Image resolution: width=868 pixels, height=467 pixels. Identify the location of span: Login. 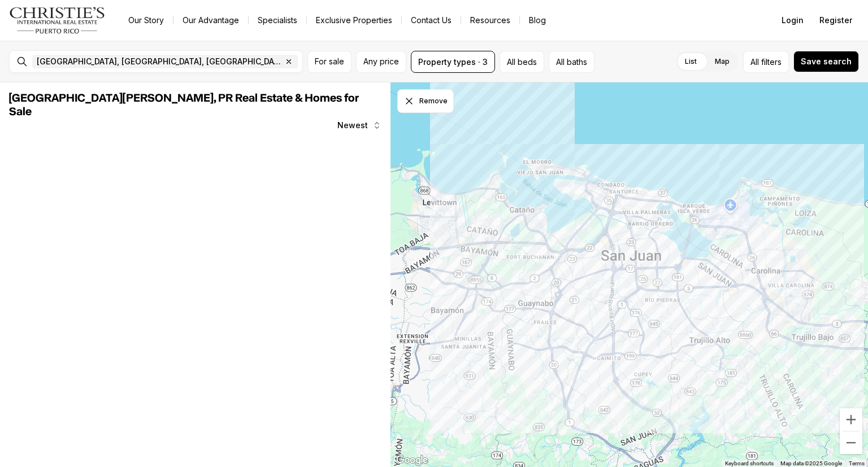
(792, 20).